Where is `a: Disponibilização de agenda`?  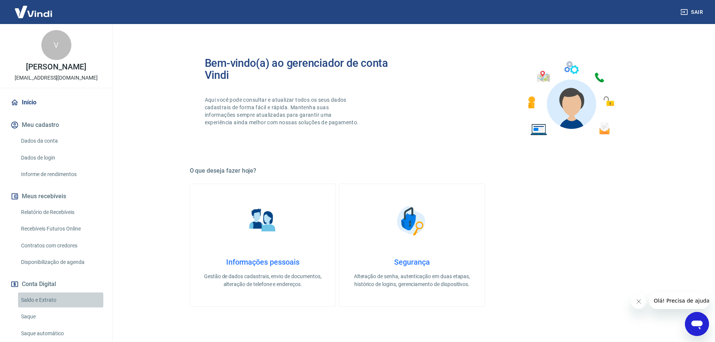 a: Disponibilização de agenda is located at coordinates (60, 262).